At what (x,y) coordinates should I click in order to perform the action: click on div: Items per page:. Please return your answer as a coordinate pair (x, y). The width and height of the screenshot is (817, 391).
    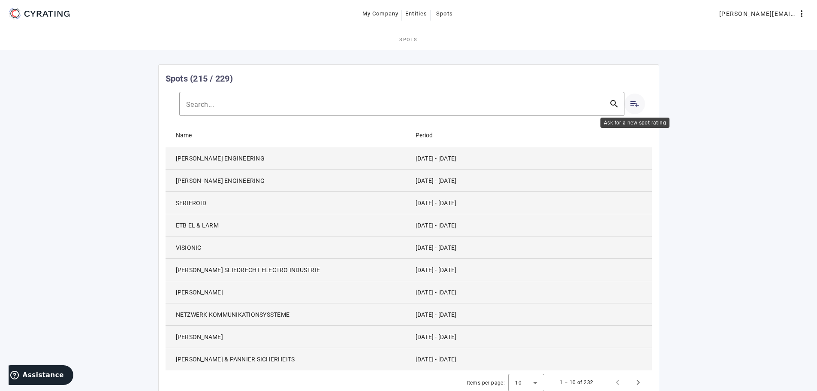
    Looking at the image, I should click on (486, 383).